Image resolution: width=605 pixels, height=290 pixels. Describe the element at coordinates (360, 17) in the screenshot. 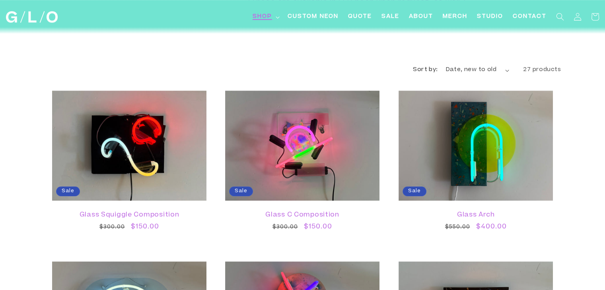

I see `a: Quote` at that location.